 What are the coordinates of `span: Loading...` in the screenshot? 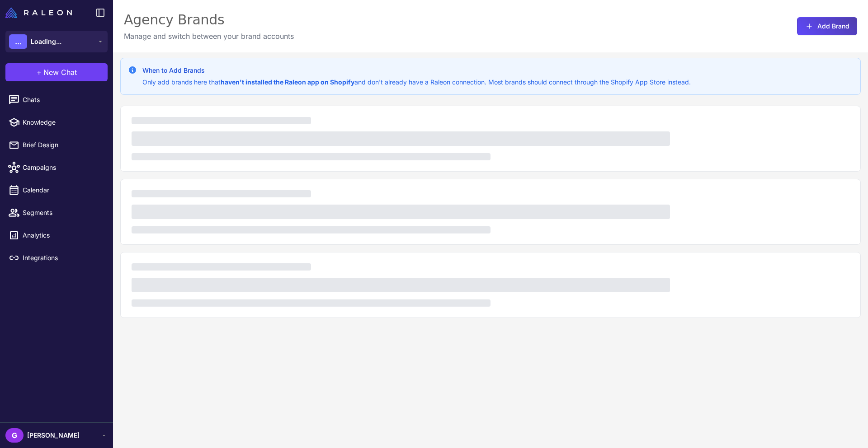 It's located at (46, 42).